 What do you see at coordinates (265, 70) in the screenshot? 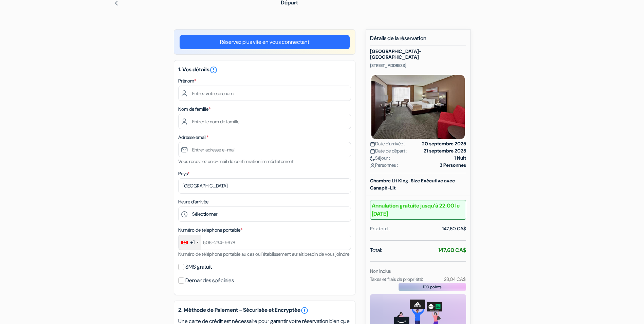
I see `h5: 1. Vos détails` at bounding box center [265, 70].